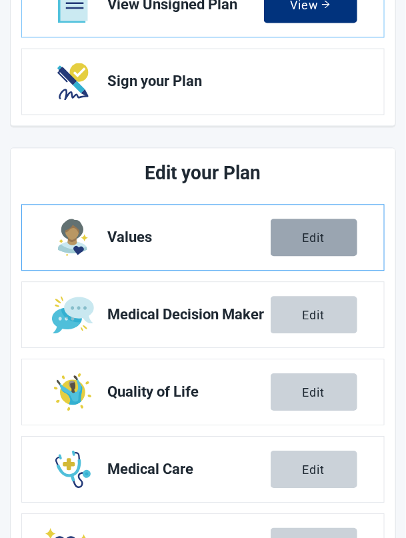 The height and width of the screenshot is (538, 406). Describe the element at coordinates (203, 315) in the screenshot. I see `a: Edit Medical Decision Maker section` at that location.